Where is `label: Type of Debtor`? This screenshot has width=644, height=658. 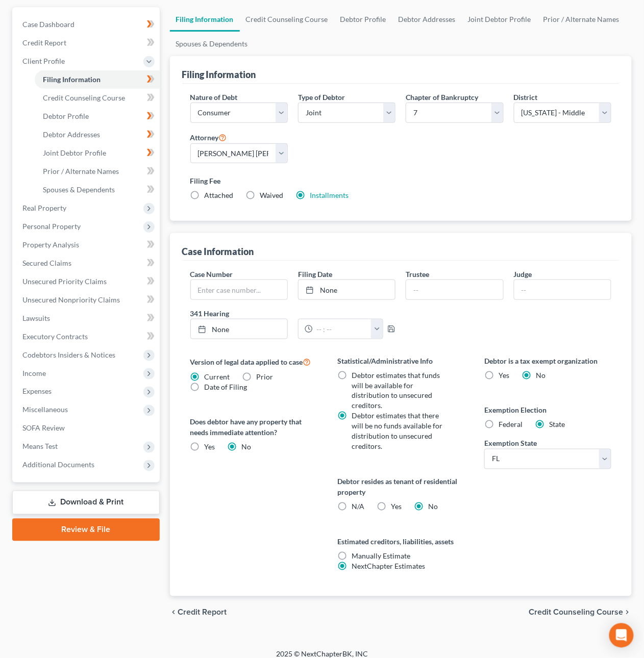
label: Type of Debtor is located at coordinates (321, 97).